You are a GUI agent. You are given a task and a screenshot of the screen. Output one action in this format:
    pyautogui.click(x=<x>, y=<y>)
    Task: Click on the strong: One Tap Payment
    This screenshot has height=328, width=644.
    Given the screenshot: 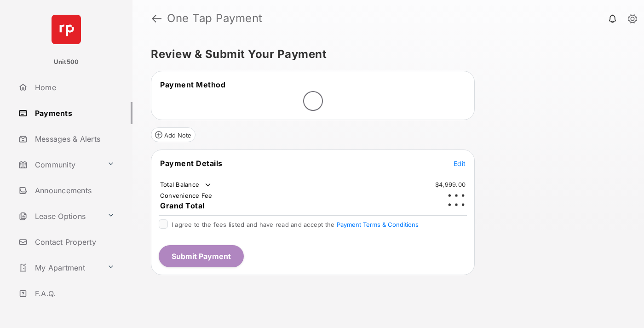 What is the action you would take?
    pyautogui.click(x=215, y=19)
    